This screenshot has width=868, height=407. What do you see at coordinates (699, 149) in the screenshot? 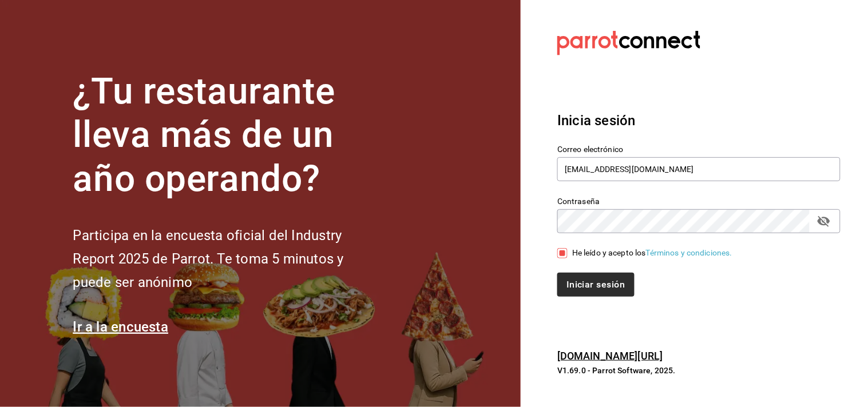
I see `label: Correo electrónico` at bounding box center [699, 149].